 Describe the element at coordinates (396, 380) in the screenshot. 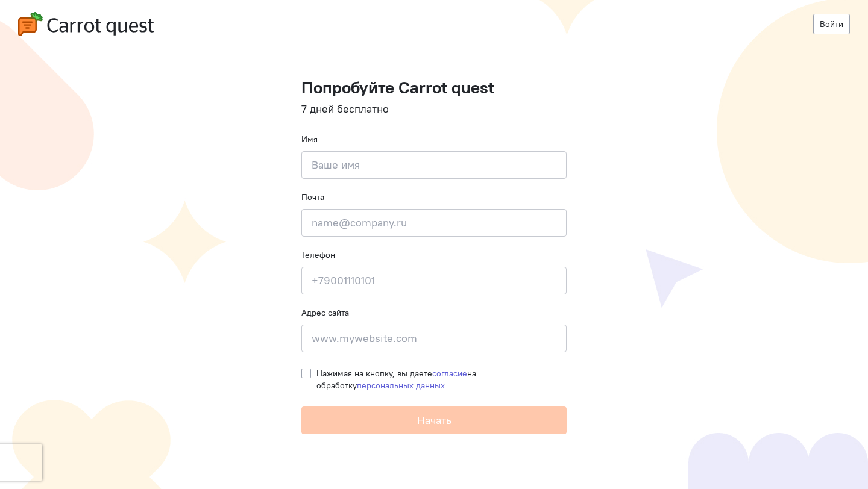

I see `span: Нажимая на кнопку, вы даете на обработку` at that location.